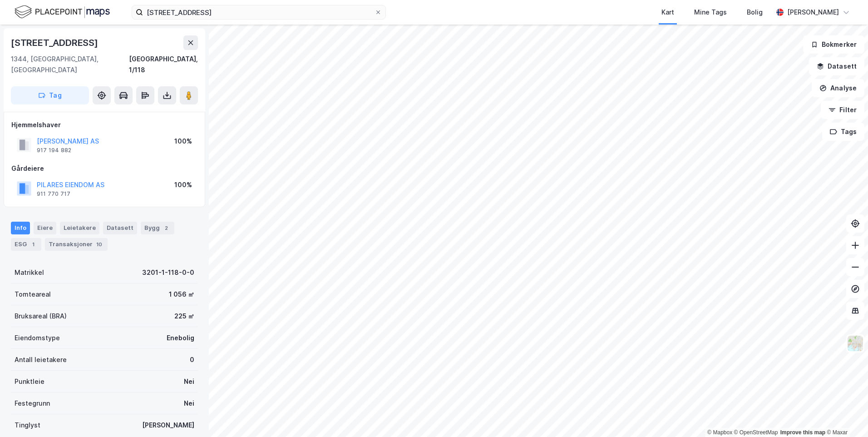 The height and width of the screenshot is (437, 868). I want to click on div: 3201-1-118-0-0, so click(168, 273).